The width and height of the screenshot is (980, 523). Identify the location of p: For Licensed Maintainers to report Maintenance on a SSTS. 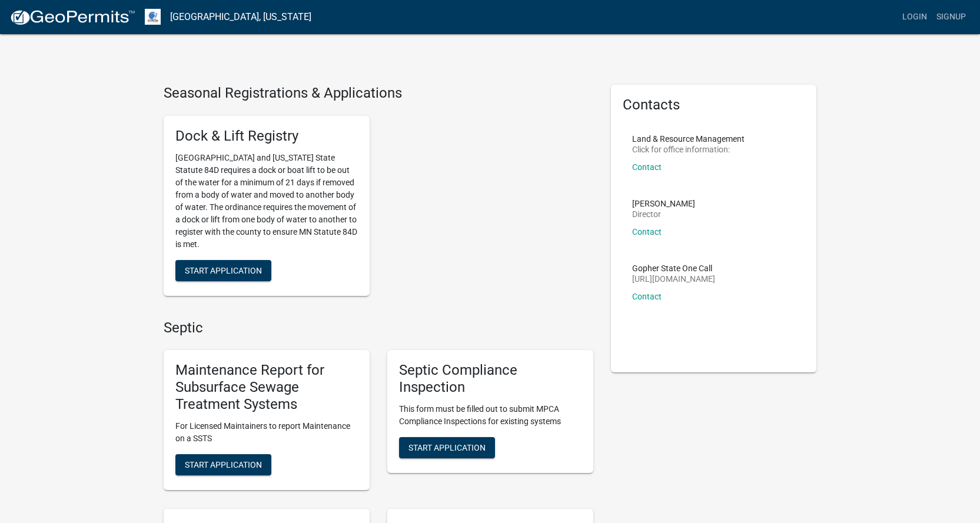
(266, 432).